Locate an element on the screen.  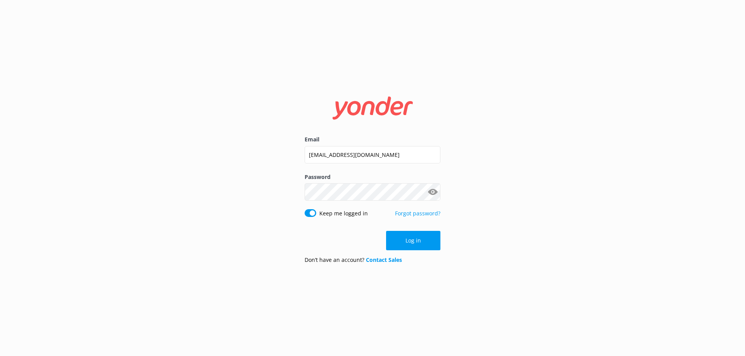
label: Email is located at coordinates (372, 140).